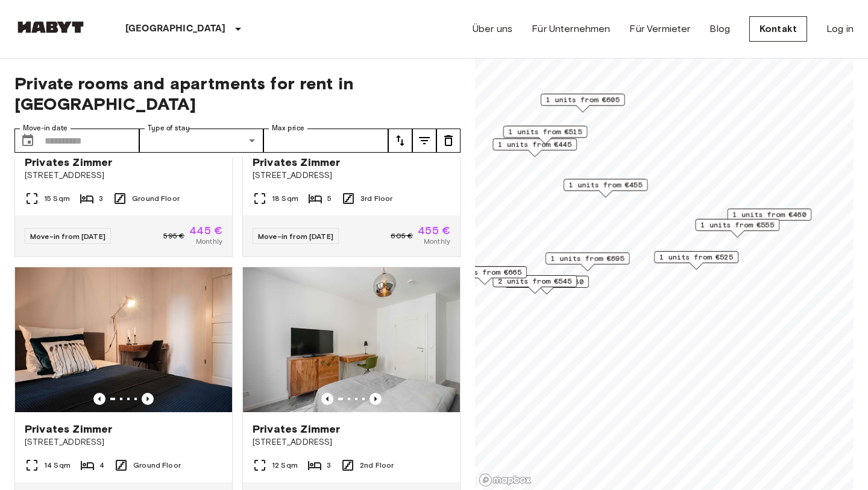  What do you see at coordinates (770, 214) in the screenshot?
I see `span: 1 units from €460` at bounding box center [770, 214].